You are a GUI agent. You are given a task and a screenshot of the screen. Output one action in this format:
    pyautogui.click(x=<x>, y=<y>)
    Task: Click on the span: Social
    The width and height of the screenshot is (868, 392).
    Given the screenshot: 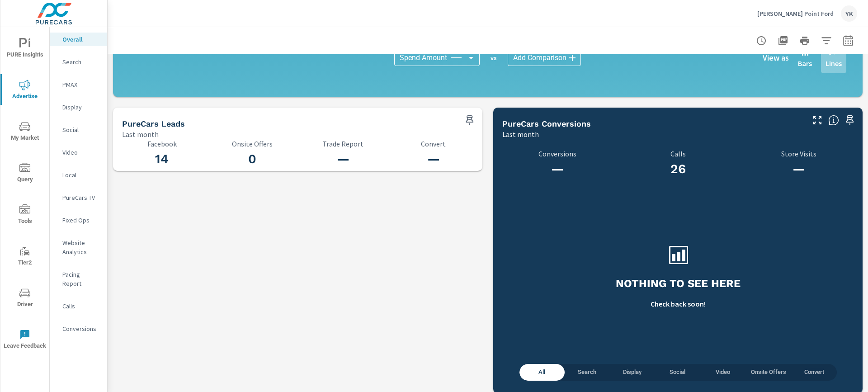 What is the action you would take?
    pyautogui.click(x=678, y=372)
    